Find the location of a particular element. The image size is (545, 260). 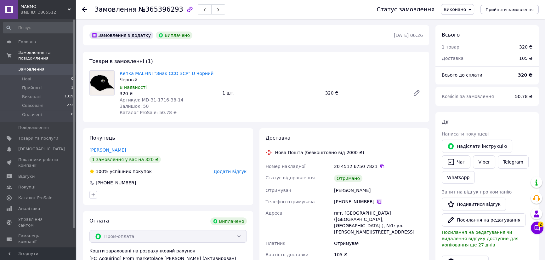

input: Пошук is located at coordinates (38, 28).